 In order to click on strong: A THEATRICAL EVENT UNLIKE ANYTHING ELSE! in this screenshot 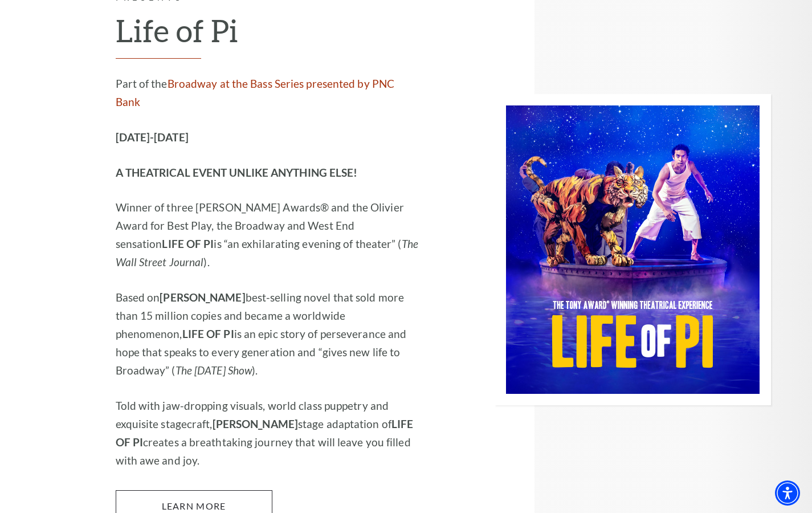, I will do `click(236, 172)`.